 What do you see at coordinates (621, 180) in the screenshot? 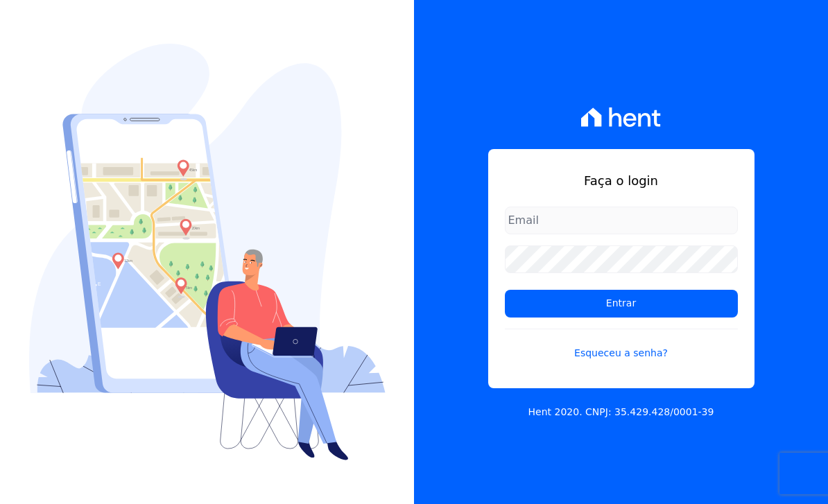
I see `h1: Faça o login` at bounding box center [621, 180].